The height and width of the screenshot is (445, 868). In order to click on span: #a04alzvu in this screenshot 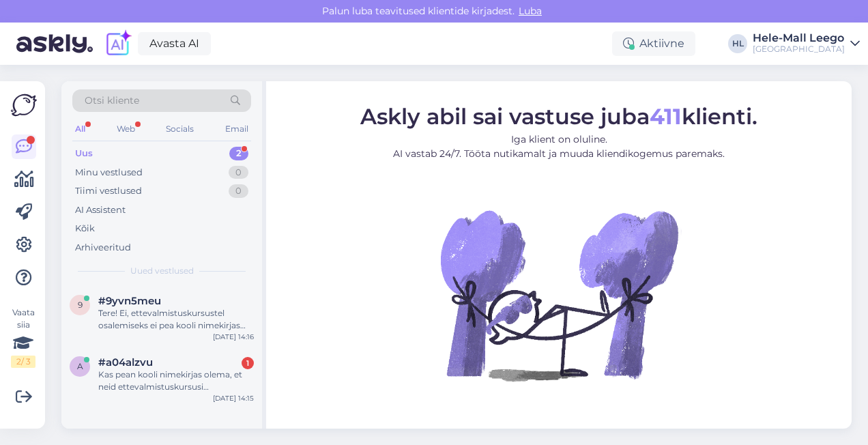, I will do `click(126, 362)`.